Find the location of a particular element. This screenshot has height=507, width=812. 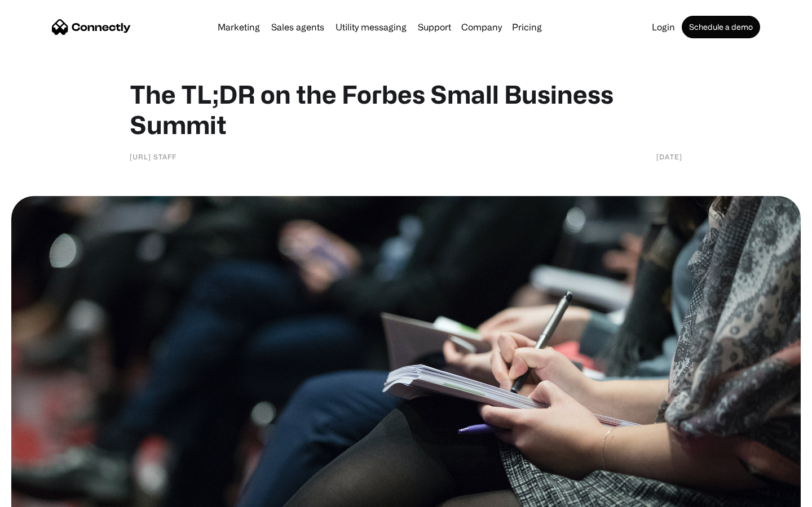

a: Utility messaging is located at coordinates (371, 27).